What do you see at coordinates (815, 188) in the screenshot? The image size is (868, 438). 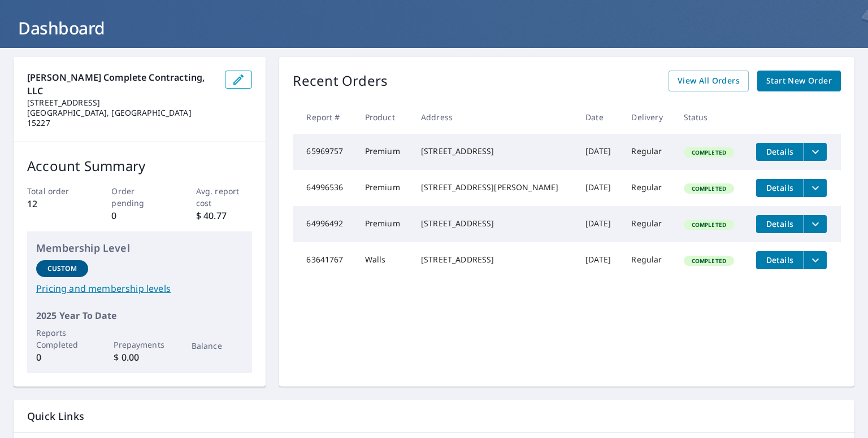 I see `button: filesDropdownBtn-64996536` at bounding box center [815, 188].